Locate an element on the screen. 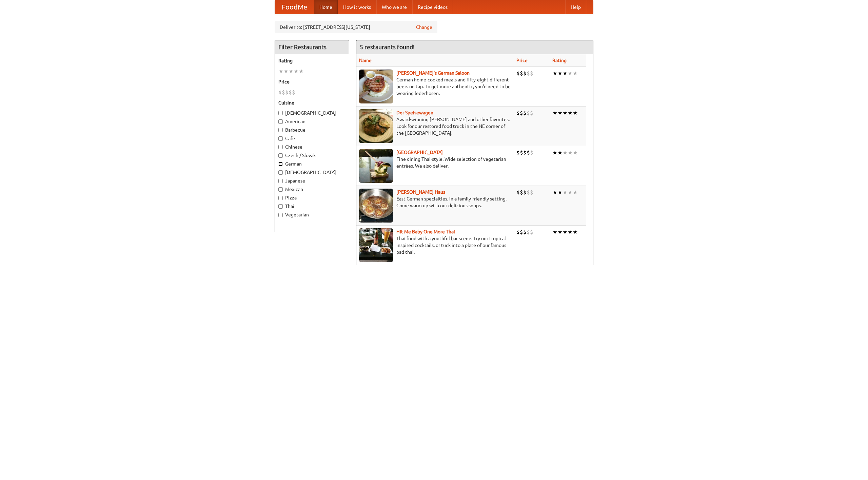 The width and height of the screenshot is (868, 480). p: East German specialties, in a family-friendly setting. Come warm up with our delicious soups. is located at coordinates (435, 202).